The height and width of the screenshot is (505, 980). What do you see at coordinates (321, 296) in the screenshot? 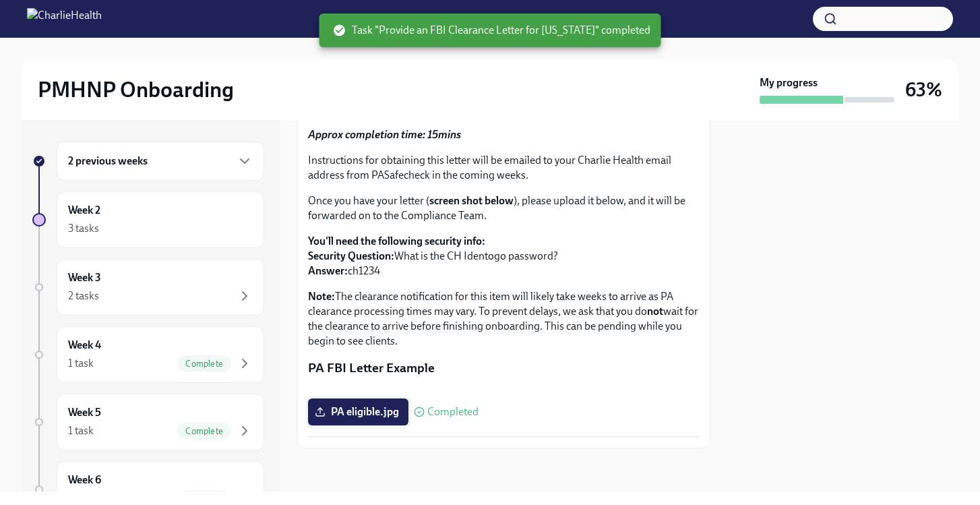
I see `strong: Note:` at bounding box center [321, 296].